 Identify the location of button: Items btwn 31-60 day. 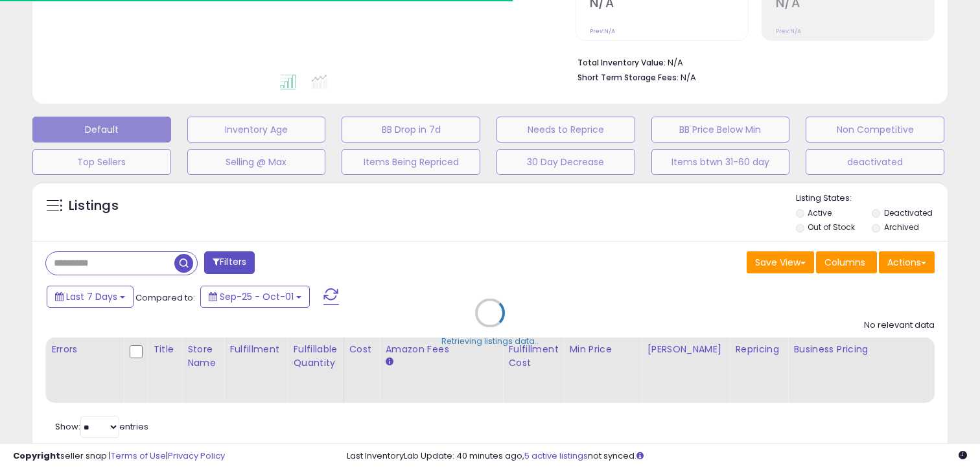
(721, 162).